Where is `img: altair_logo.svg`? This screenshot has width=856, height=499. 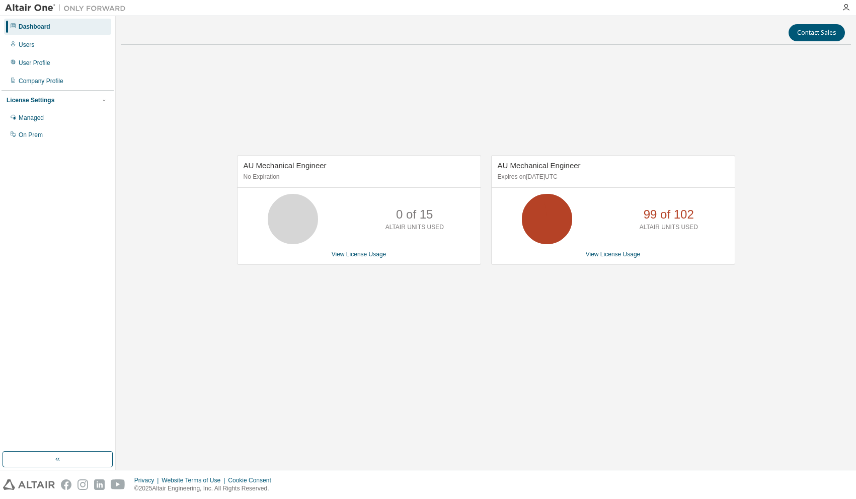
img: altair_logo.svg is located at coordinates (29, 484).